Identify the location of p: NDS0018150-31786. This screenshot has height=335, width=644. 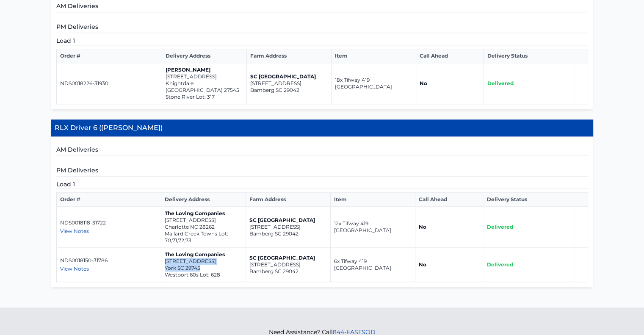
(109, 260).